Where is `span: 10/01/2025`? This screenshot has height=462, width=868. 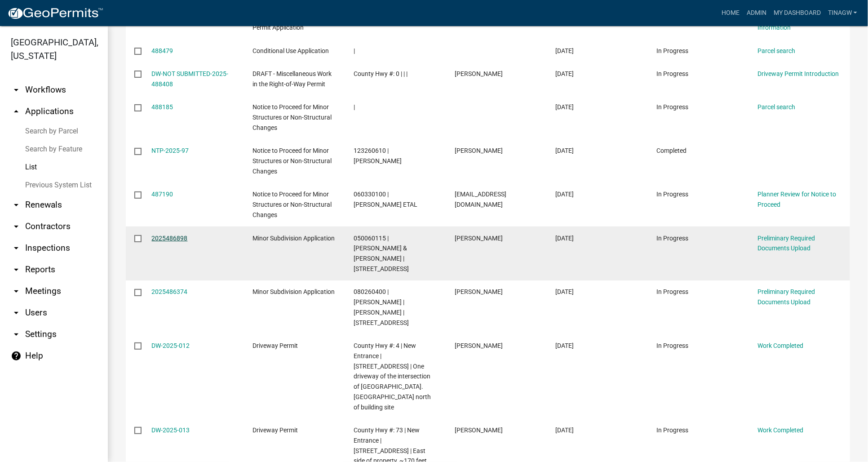
span: 10/01/2025 is located at coordinates (565, 292).